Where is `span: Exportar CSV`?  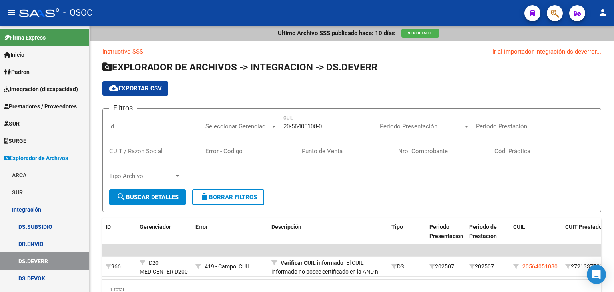 span: Exportar CSV is located at coordinates (135, 88).